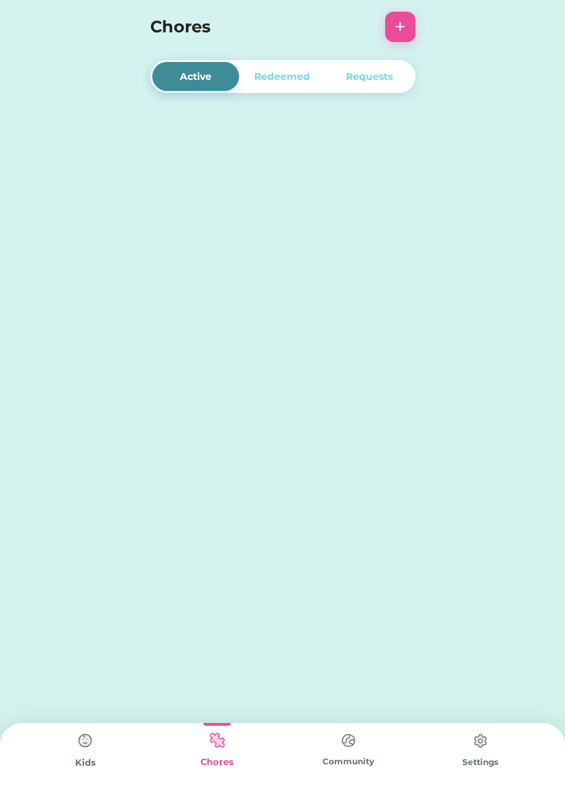  Describe the element at coordinates (85, 763) in the screenshot. I see `div: Kids` at that location.